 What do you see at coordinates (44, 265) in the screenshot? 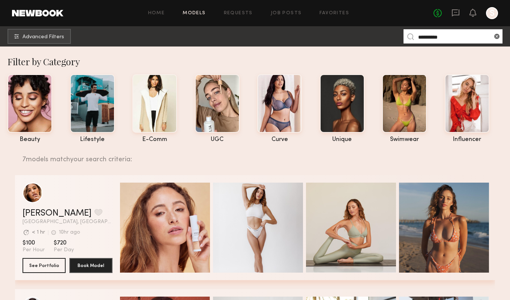
I see `button: See Portfolio` at bounding box center [44, 265].